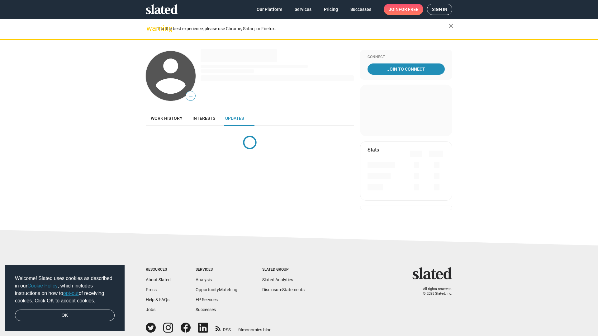 The height and width of the screenshot is (336, 598). Describe the element at coordinates (283, 290) in the screenshot. I see `a: DisclosureStatements` at that location.